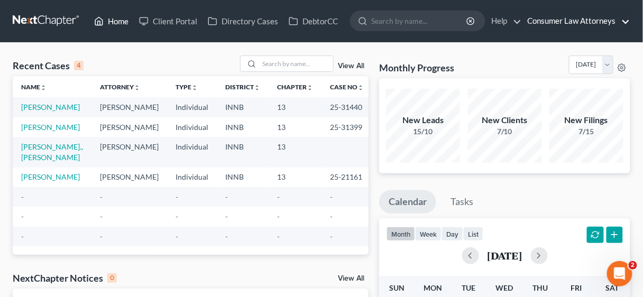 The width and height of the screenshot is (643, 297). What do you see at coordinates (48, 66) in the screenshot?
I see `div: Recent Cases` at bounding box center [48, 66].